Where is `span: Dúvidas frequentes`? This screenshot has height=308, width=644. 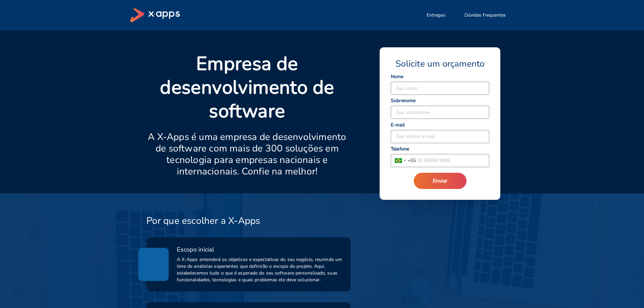 span: Dúvidas frequentes is located at coordinates (485, 16).